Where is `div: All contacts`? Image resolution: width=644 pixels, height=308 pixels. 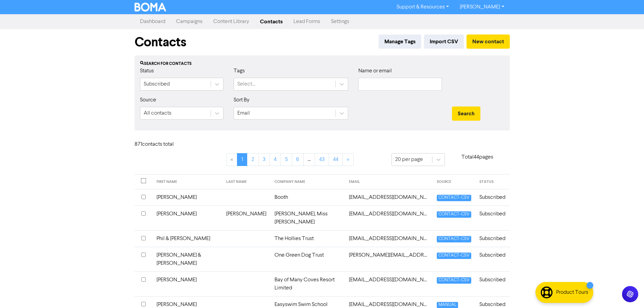 div: All contacts is located at coordinates (157, 113).